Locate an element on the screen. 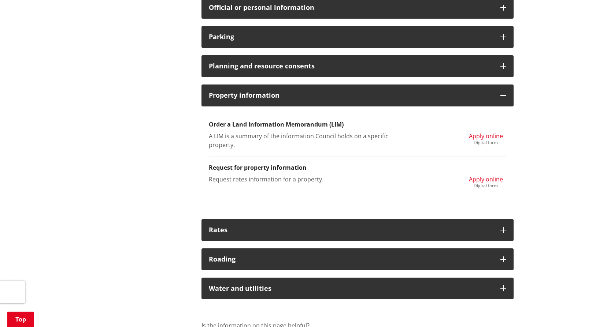  h3: Water and utilities is located at coordinates (351, 289).